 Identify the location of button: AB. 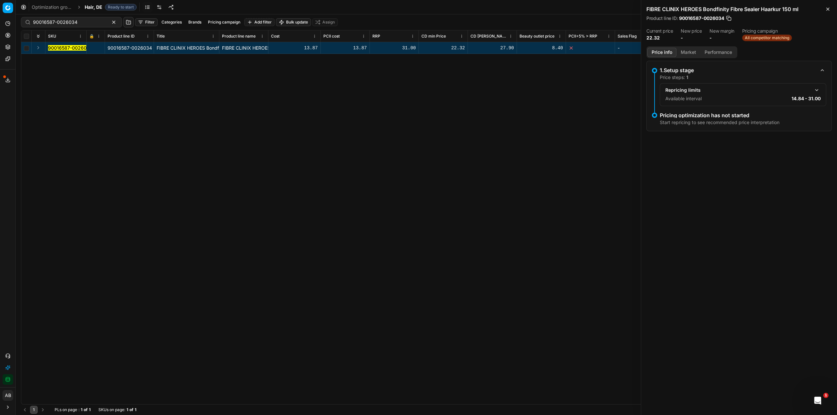
(8, 396).